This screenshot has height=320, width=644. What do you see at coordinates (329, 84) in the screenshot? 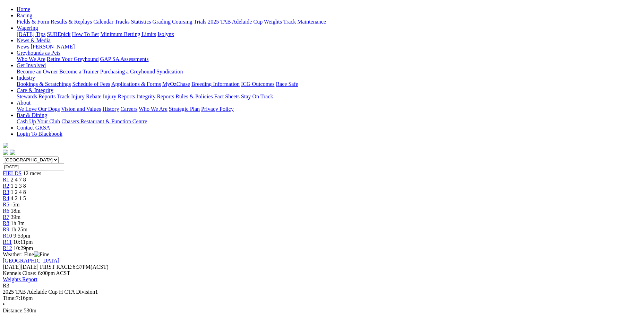
I see `div: Industry` at bounding box center [329, 84].